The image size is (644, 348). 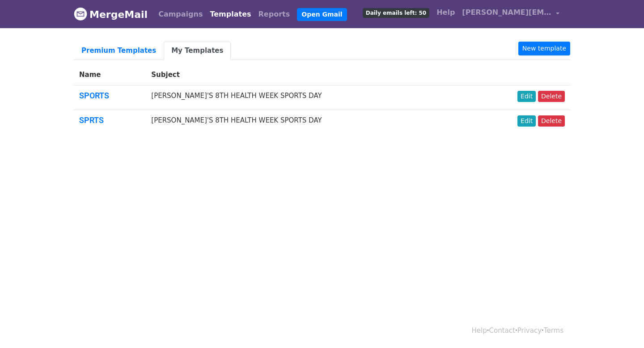 What do you see at coordinates (529, 331) in the screenshot?
I see `a: Privacy` at bounding box center [529, 331].